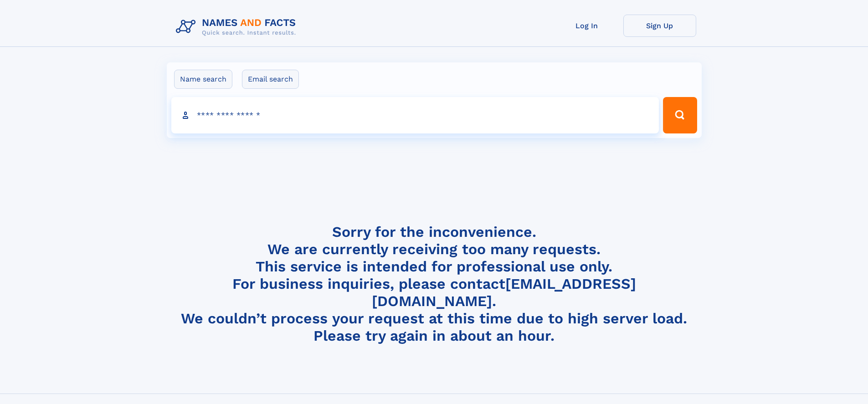 The width and height of the screenshot is (868, 404). What do you see at coordinates (203, 79) in the screenshot?
I see `label: Name search` at bounding box center [203, 79].